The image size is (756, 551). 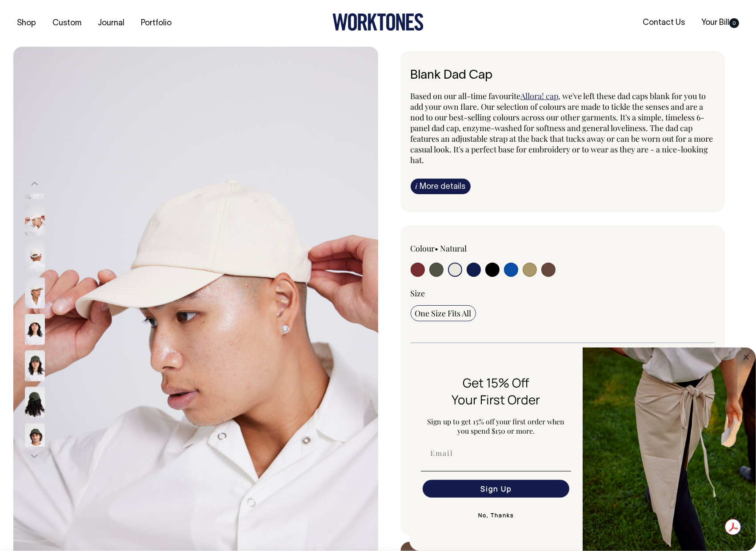 What do you see at coordinates (35, 457) in the screenshot?
I see `button: Next` at bounding box center [35, 457].